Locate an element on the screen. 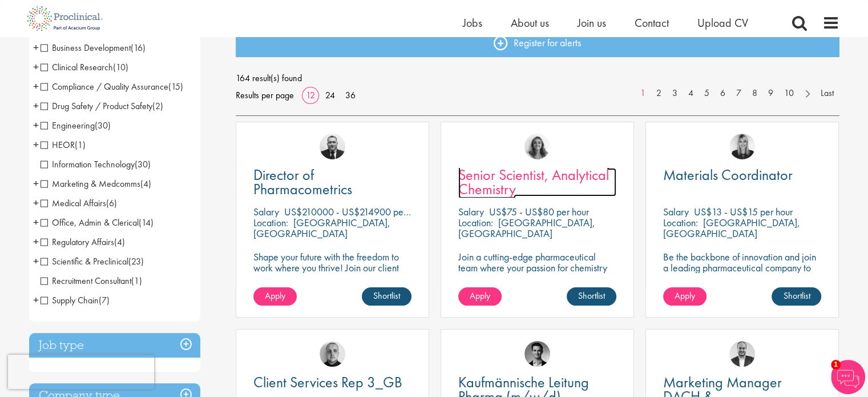 This screenshot has width=868, height=397. span: Director of Pharmacometrics is located at coordinates (302, 181).